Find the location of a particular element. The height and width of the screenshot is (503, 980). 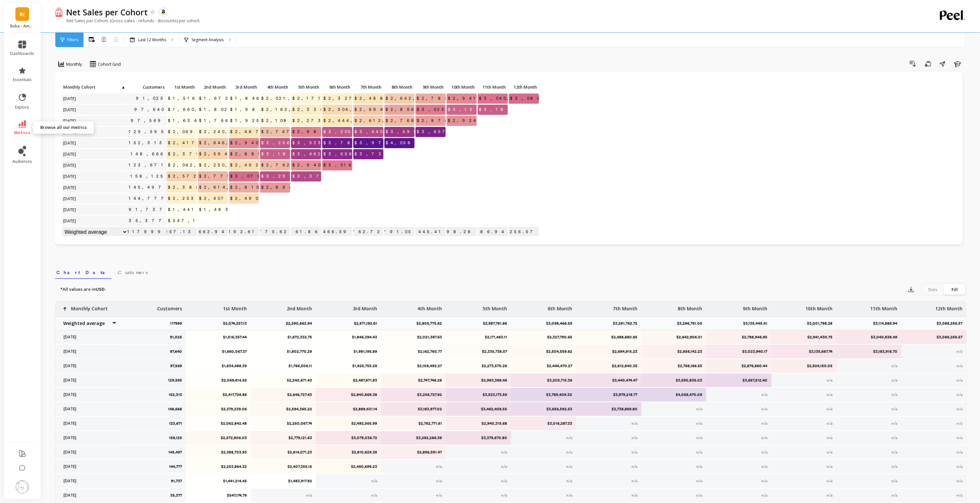

span: $2,162,760.77 is located at coordinates (294, 110).